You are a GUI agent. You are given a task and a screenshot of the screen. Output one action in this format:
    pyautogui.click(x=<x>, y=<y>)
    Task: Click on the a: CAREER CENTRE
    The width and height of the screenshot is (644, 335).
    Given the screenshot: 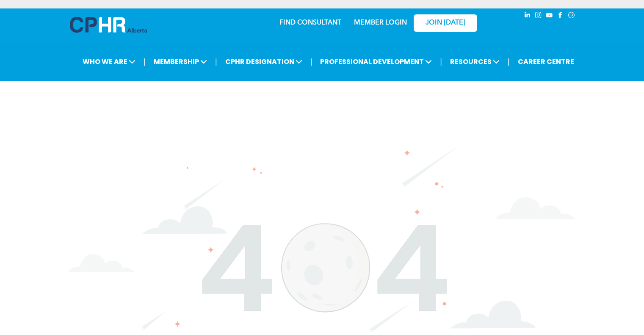 What is the action you would take?
    pyautogui.click(x=546, y=62)
    